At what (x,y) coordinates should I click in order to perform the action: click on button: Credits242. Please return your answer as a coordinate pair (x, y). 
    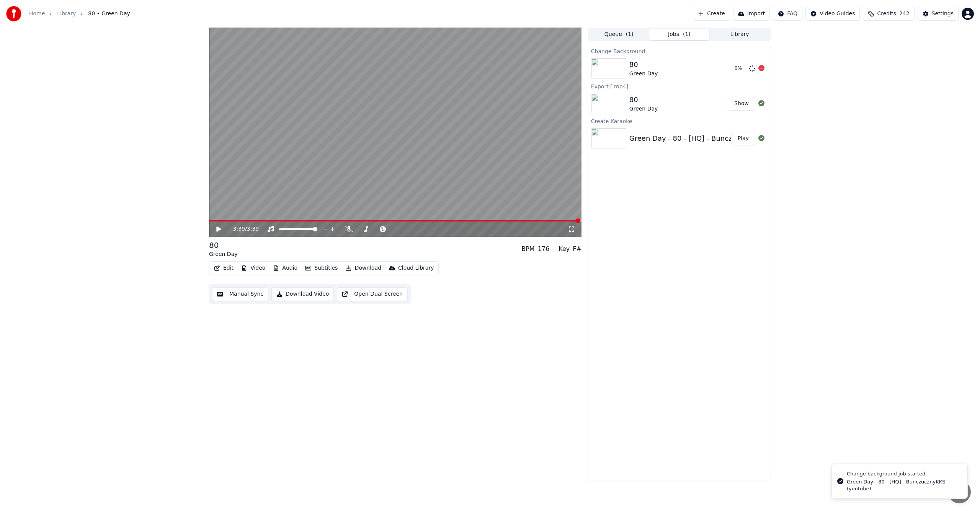
    Looking at the image, I should click on (889, 14).